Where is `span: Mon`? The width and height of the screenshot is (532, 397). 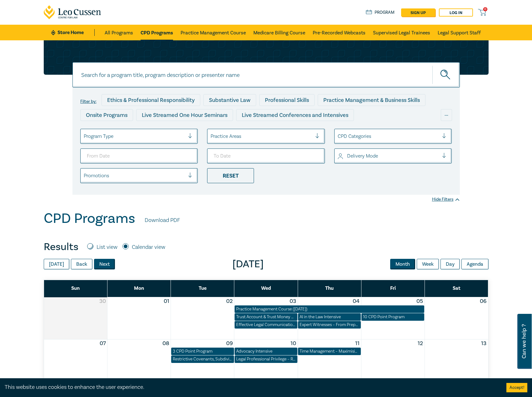
span: Mon is located at coordinates (139, 288).